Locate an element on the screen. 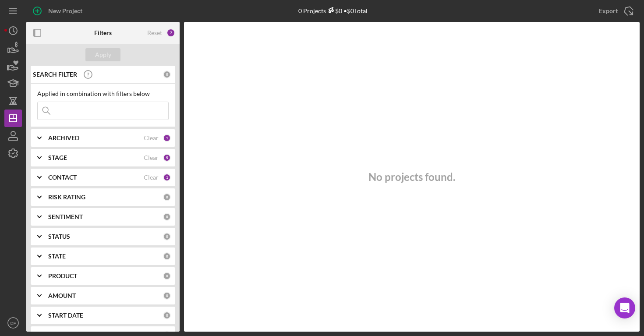 The width and height of the screenshot is (644, 336). div: Apply is located at coordinates (103, 55).